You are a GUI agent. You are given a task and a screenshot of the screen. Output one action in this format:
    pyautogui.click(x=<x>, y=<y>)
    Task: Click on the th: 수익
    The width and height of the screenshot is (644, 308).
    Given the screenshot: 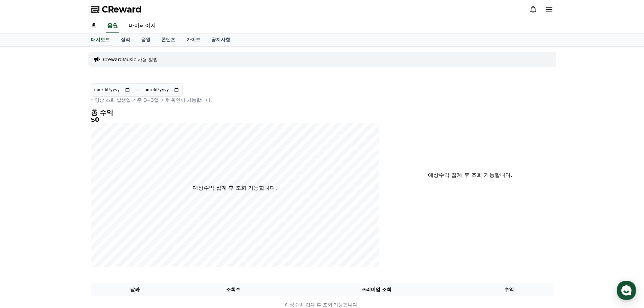 What is the action you would take?
    pyautogui.click(x=510, y=289)
    